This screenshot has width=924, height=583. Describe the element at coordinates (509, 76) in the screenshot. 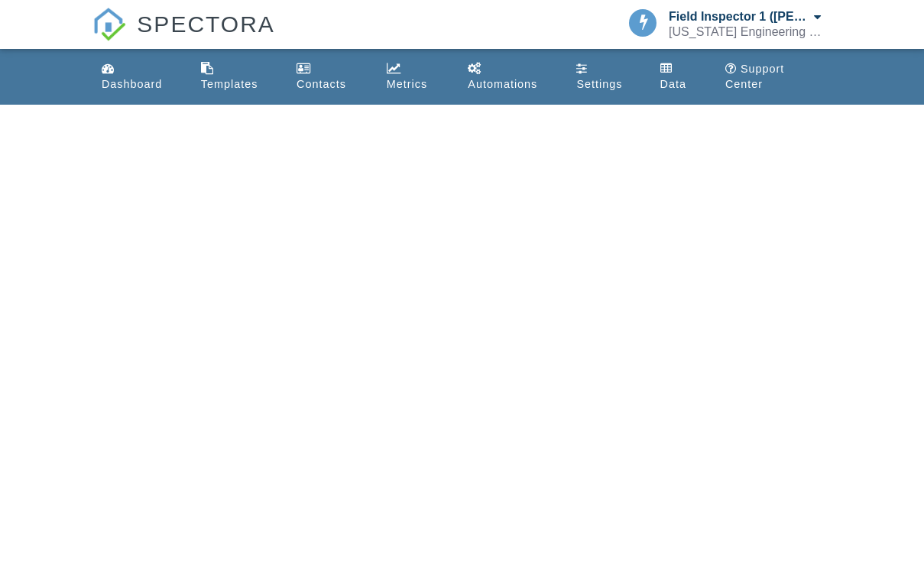

I see `a: Automations (Basic)` at that location.